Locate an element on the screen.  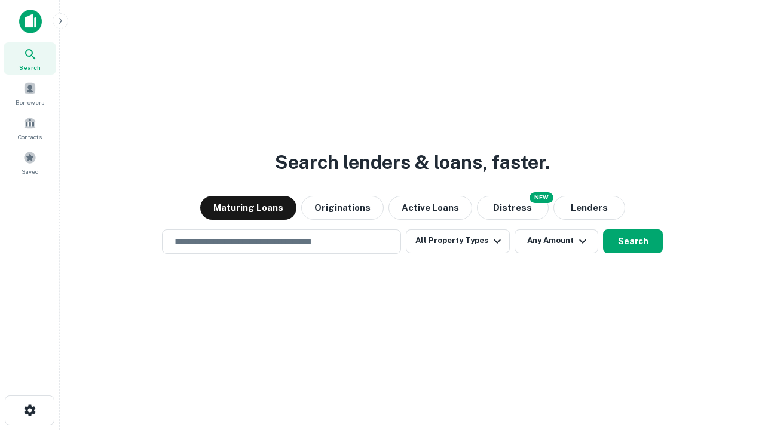
div: Saved is located at coordinates (30, 163).